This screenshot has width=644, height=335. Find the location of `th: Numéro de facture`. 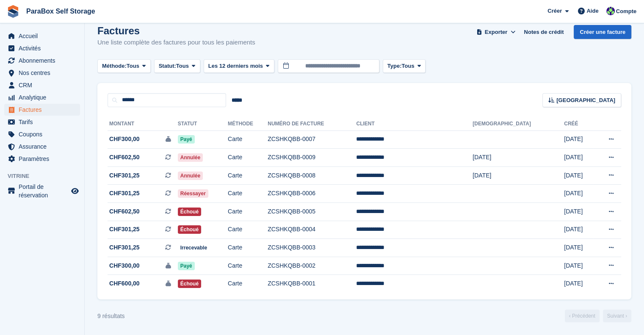

th: Numéro de facture is located at coordinates (311, 124).